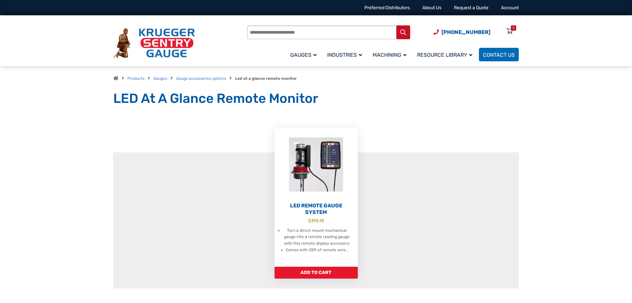  I want to click on a: Gauge accessories options, so click(201, 78).